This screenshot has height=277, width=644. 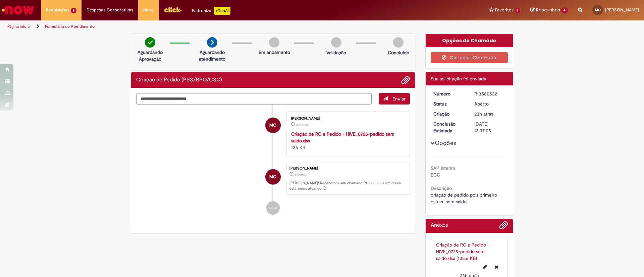 What do you see at coordinates (549, 10) in the screenshot?
I see `span: Rascunhos` at bounding box center [549, 10].